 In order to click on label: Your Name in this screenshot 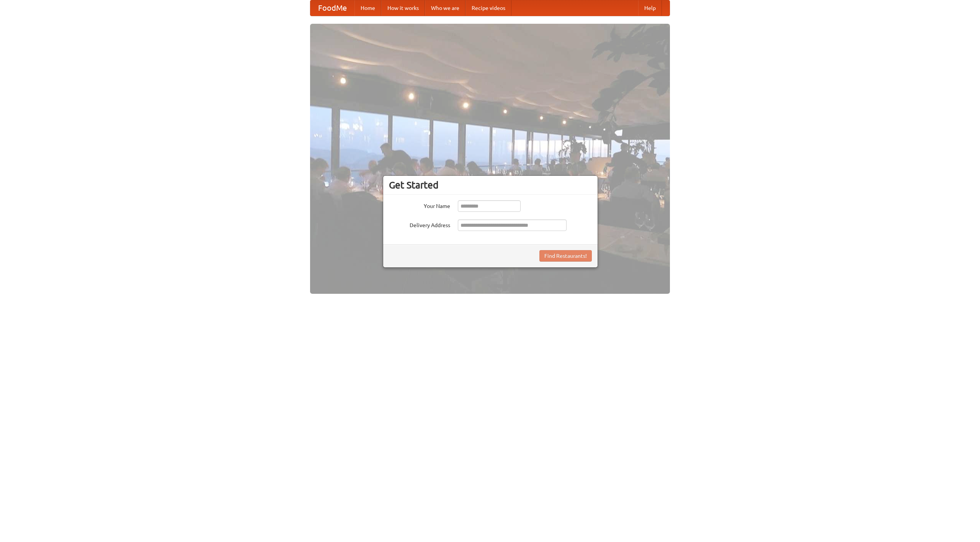, I will do `click(420, 205)`.